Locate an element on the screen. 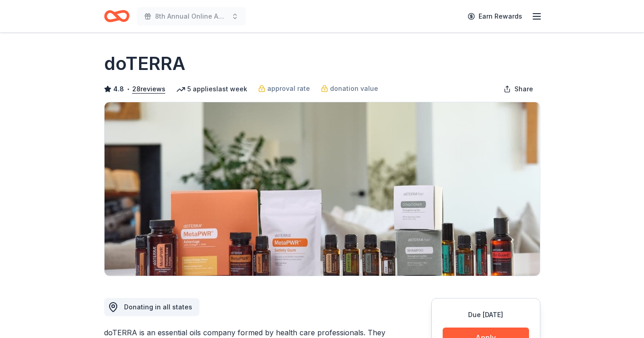 The height and width of the screenshot is (338, 644). button: 8th Annual Online Auction is located at coordinates (191, 16).